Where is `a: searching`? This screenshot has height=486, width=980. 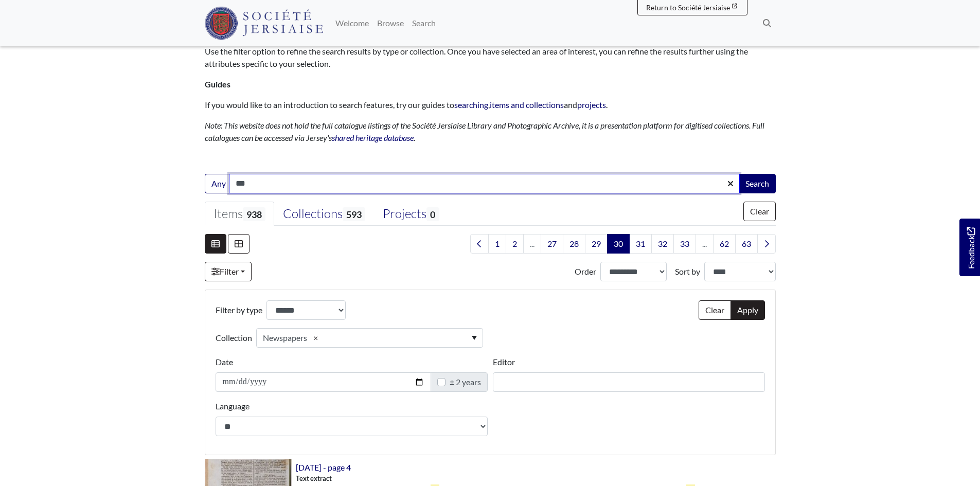 a: searching is located at coordinates (471, 105).